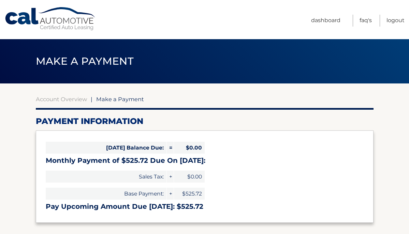 Image resolution: width=409 pixels, height=234 pixels. Describe the element at coordinates (61, 99) in the screenshot. I see `a: Account Overview` at that location.